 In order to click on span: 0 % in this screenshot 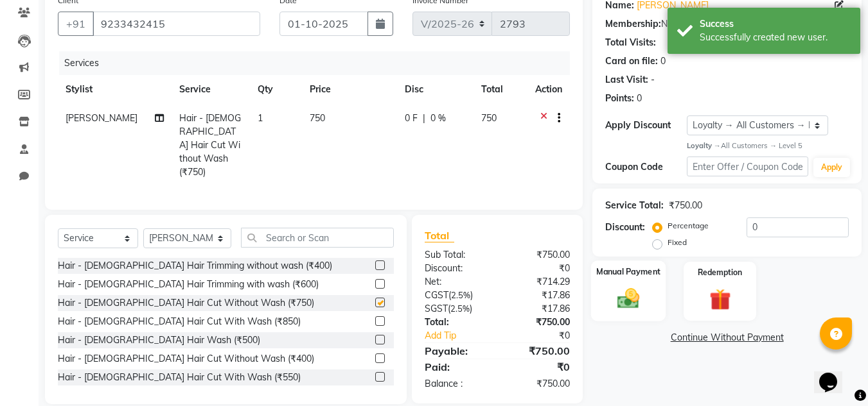, I will do `click(438, 118)`.